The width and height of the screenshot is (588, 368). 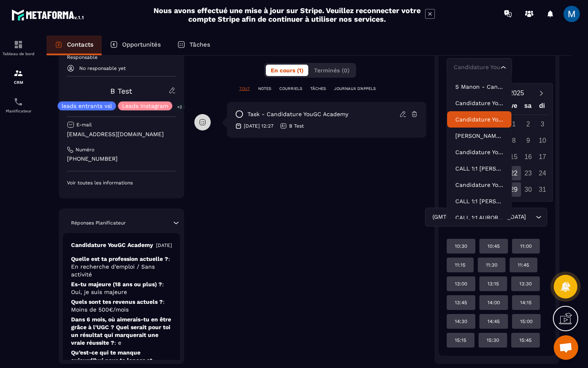 What do you see at coordinates (84, 125) in the screenshot?
I see `p: E-mail` at bounding box center [84, 125].